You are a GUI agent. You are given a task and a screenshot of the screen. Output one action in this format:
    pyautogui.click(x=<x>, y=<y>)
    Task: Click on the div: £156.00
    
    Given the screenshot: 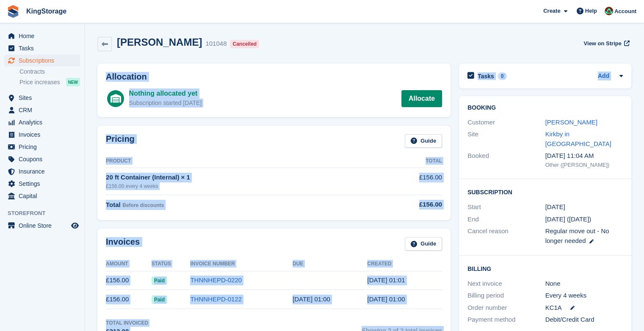 What is the action you would take?
    pyautogui.click(x=406, y=204)
    